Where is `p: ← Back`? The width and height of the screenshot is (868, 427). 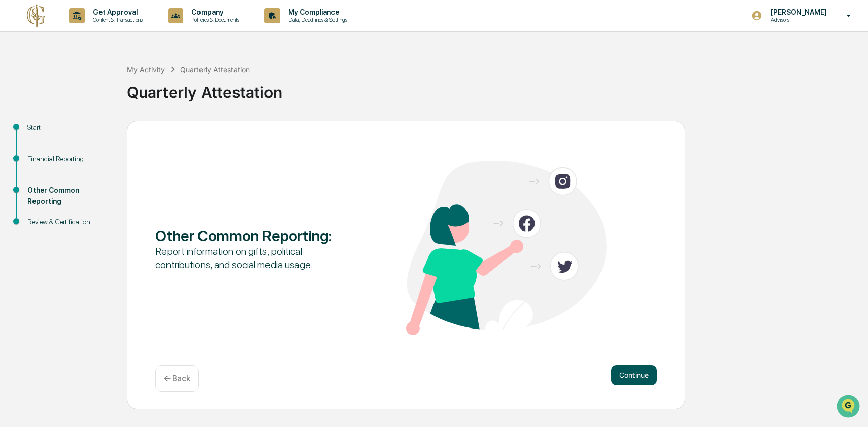
p: ← Back is located at coordinates (177, 378).